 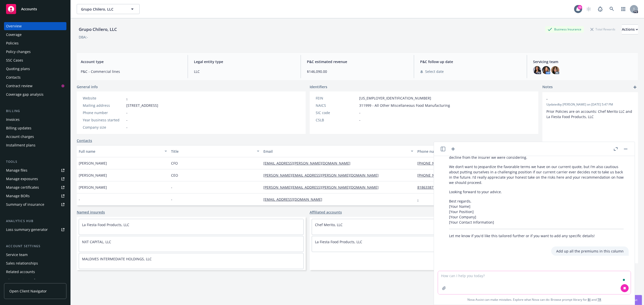 I want to click on p: Best regards, [Your Name] [Your Position] [Your Company] [Your Contact Information], so click(x=536, y=211).